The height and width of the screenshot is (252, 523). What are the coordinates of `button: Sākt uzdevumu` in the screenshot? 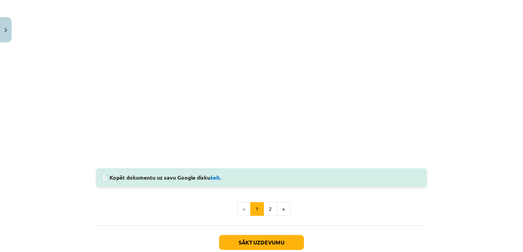 It's located at (261, 243).